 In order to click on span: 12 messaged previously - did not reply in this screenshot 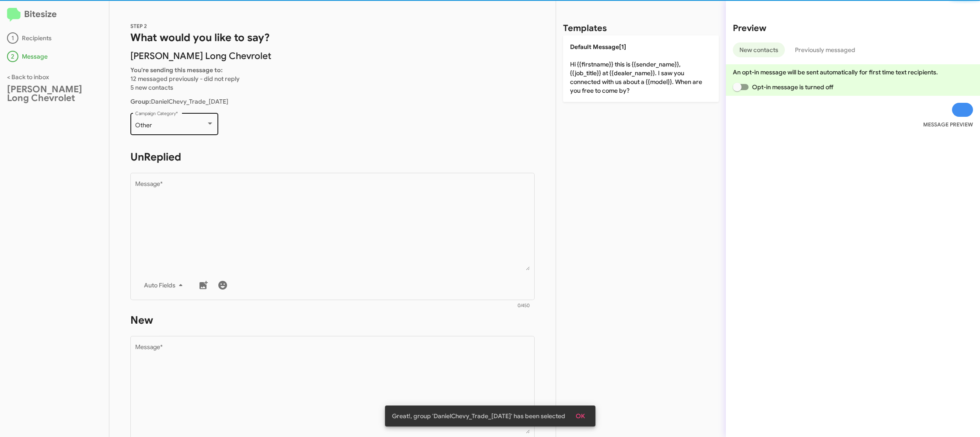, I will do `click(185, 79)`.